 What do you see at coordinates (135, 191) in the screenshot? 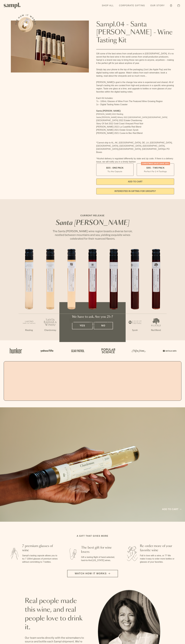
I see `a: interested in gifting for groups?` at bounding box center [135, 191].